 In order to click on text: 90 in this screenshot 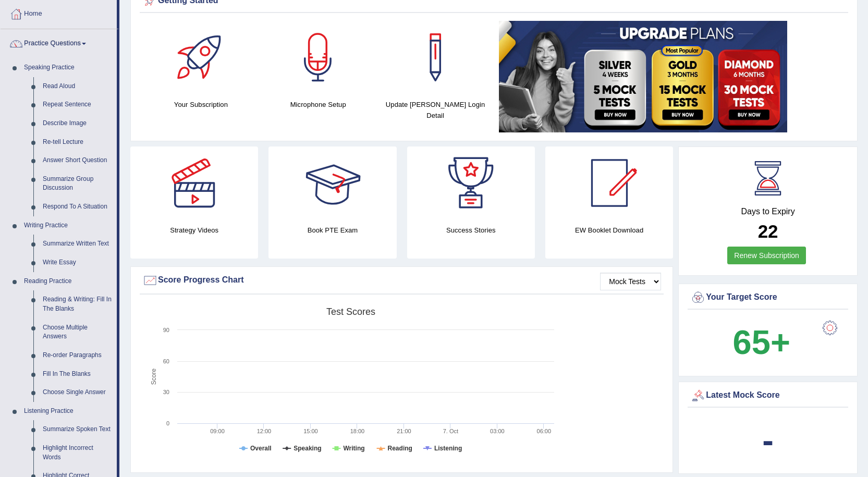, I will do `click(166, 330)`.